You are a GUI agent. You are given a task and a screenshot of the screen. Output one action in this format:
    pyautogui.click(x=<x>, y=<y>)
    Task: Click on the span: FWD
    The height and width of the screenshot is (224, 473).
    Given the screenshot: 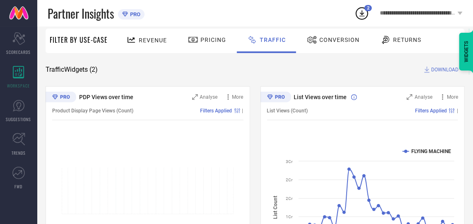 What is the action you would take?
    pyautogui.click(x=19, y=186)
    